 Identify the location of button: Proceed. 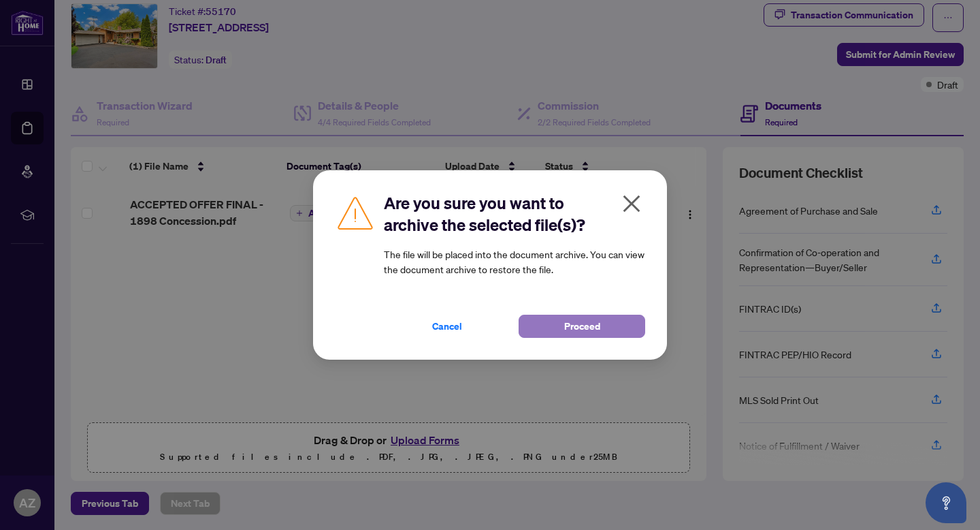
(582, 327).